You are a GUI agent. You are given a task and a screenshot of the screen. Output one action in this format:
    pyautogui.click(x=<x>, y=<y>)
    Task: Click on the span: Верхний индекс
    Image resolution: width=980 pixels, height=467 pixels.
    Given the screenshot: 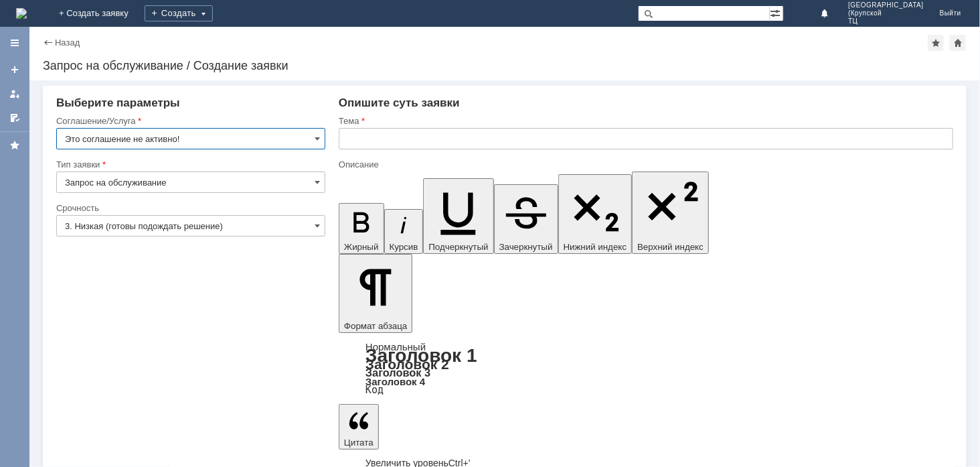 What is the action you would take?
    pyautogui.click(x=670, y=247)
    